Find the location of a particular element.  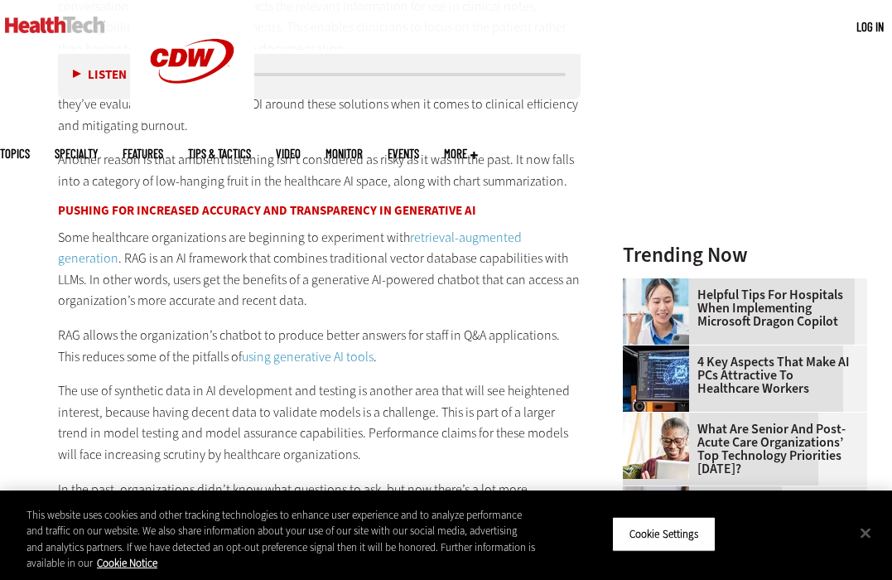

div: This website uses cookies and other tracking technologies to enhance user experience and to analy... is located at coordinates (281, 539).